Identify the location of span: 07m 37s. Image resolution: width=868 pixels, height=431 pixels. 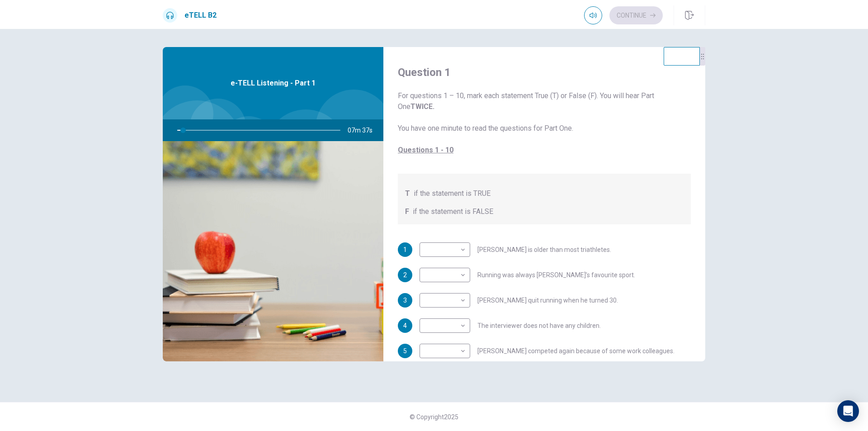
(363, 130).